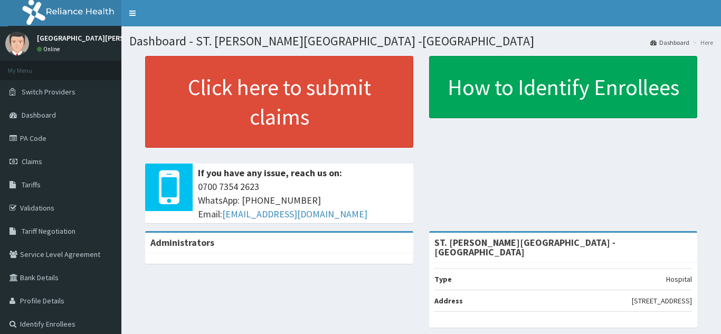 The width and height of the screenshot is (721, 334). Describe the element at coordinates (679, 279) in the screenshot. I see `p: Hospital` at that location.